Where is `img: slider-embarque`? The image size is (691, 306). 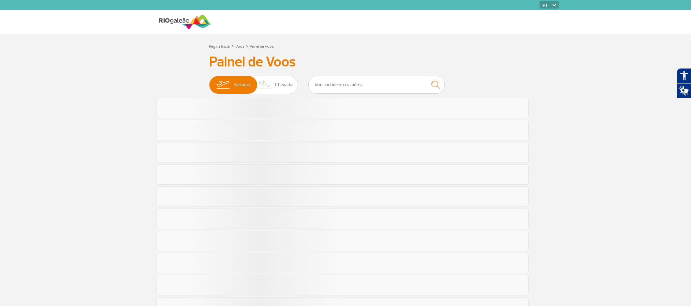 img: slider-embarque is located at coordinates (223, 85).